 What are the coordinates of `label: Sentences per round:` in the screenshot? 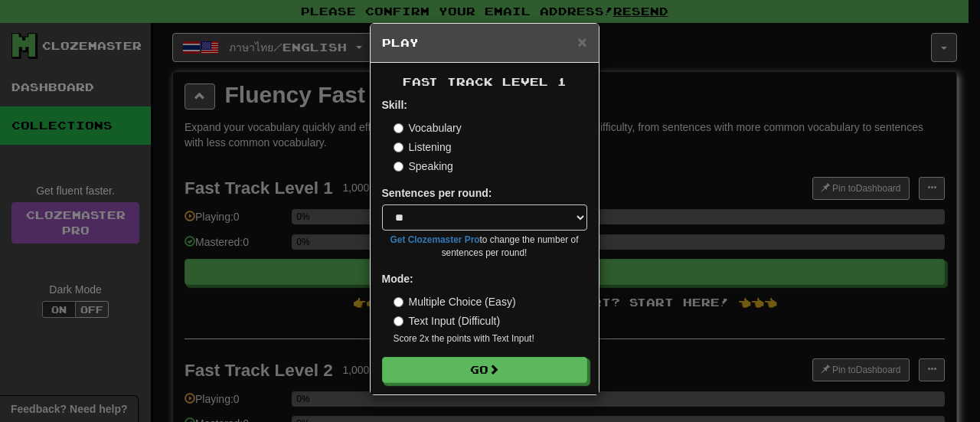 It's located at (437, 193).